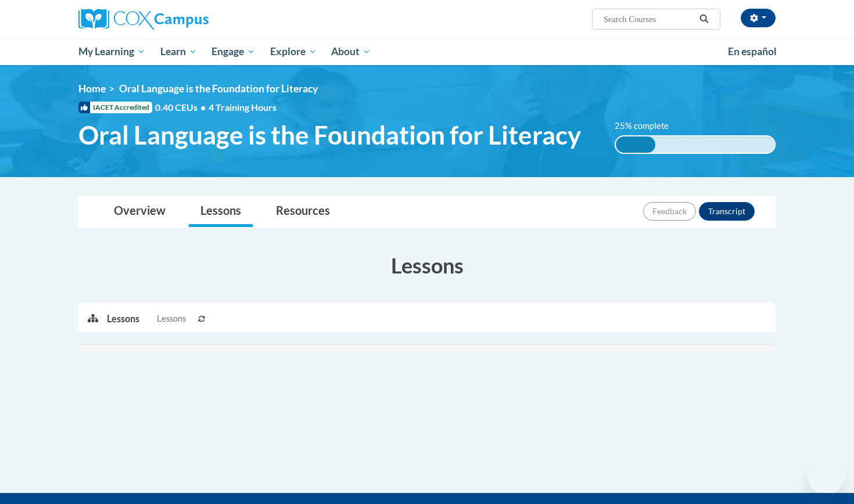 The width and height of the screenshot is (854, 504). I want to click on span: 0.40 CEUs, so click(182, 107).